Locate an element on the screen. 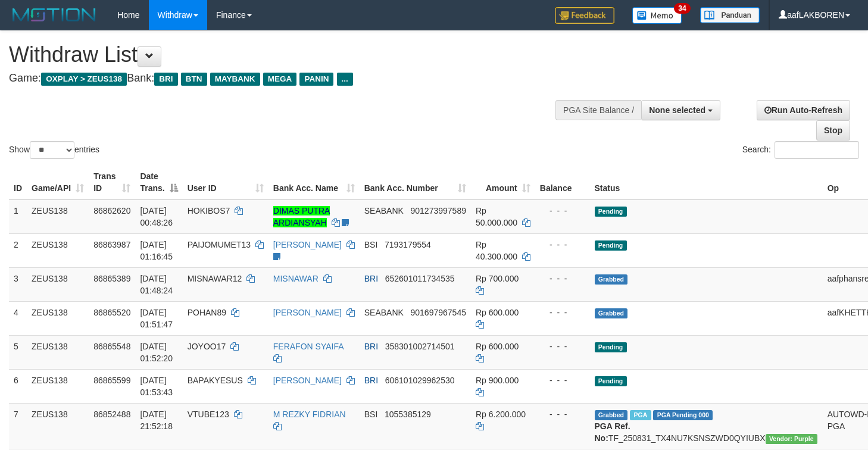 The image size is (868, 450). span: MISNAWAR12 is located at coordinates (215, 279).